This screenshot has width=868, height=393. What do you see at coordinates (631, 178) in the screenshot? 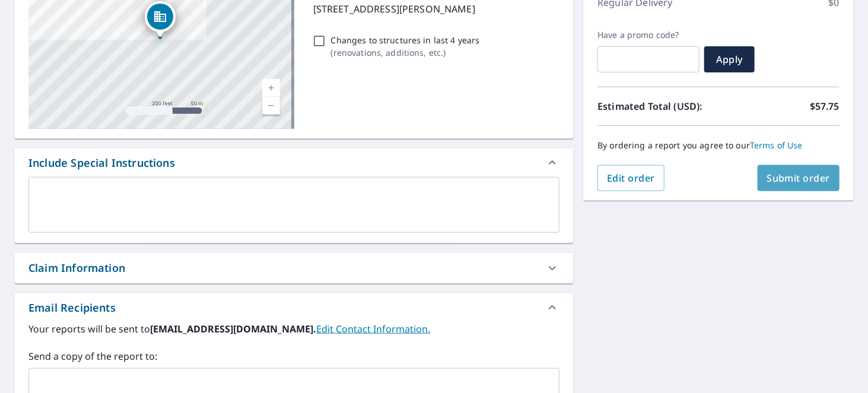
I see `span: Edit order` at bounding box center [631, 178].